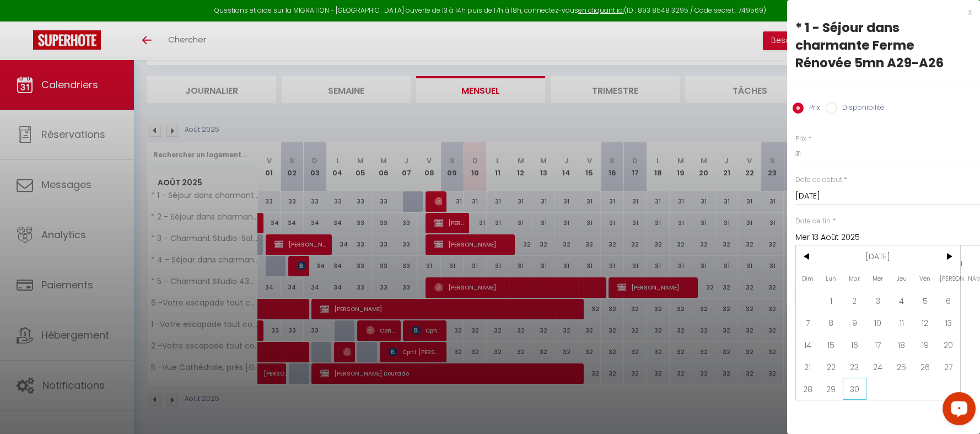 This screenshot has height=434, width=980. What do you see at coordinates (925, 300) in the screenshot?
I see `span: 5` at bounding box center [925, 300].